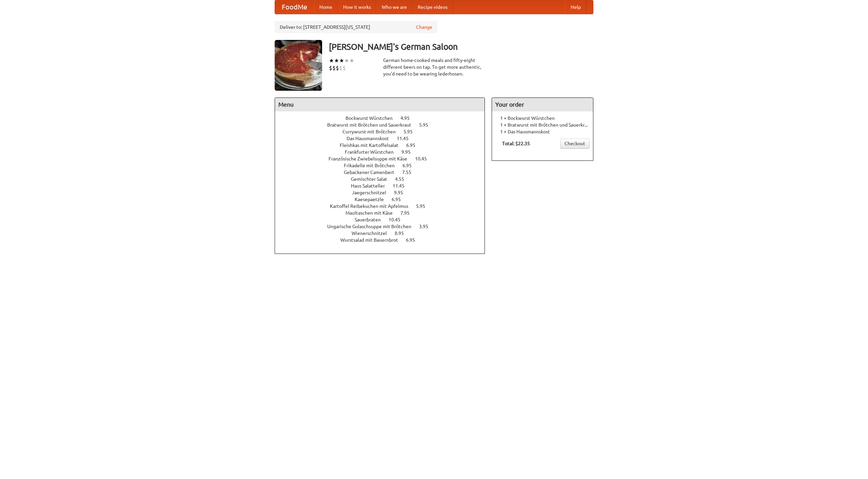 This screenshot has height=479, width=868. I want to click on span: Wienerschnitzel, so click(373, 233).